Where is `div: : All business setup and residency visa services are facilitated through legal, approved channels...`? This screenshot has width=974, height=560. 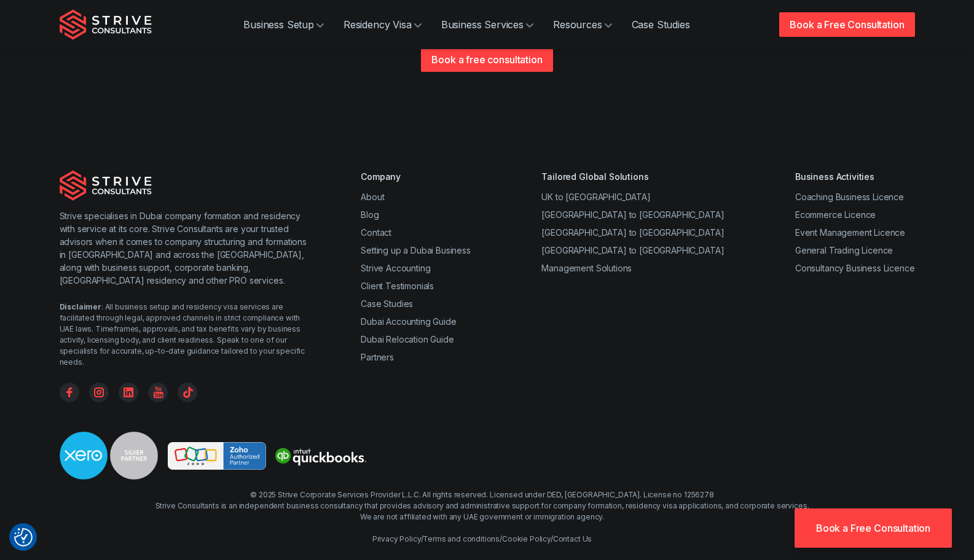 div: : All business setup and residency visa services are facilitated through legal, approved channels... is located at coordinates (185, 334).